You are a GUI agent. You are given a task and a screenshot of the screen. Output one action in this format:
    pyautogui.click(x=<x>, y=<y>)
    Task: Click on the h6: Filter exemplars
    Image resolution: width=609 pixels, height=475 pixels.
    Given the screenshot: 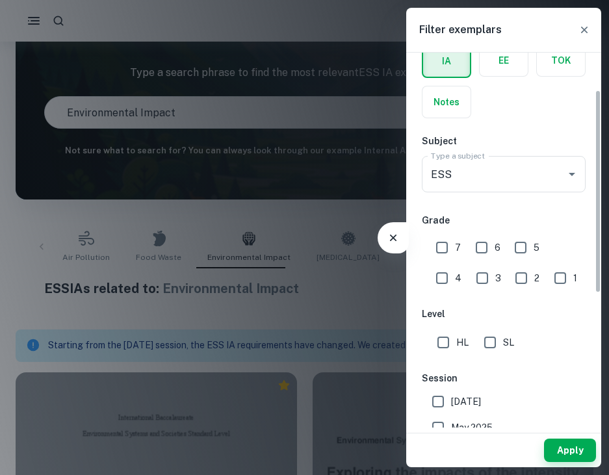 What is the action you would take?
    pyautogui.click(x=460, y=30)
    